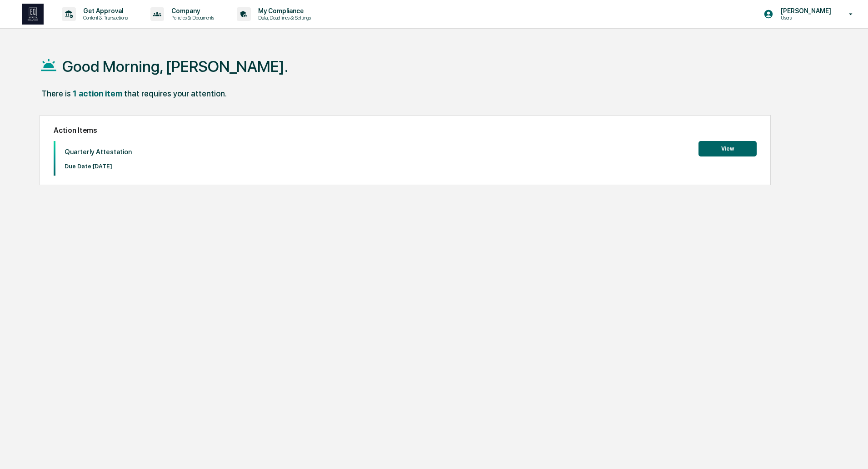  I want to click on img: logo, so click(32, 14).